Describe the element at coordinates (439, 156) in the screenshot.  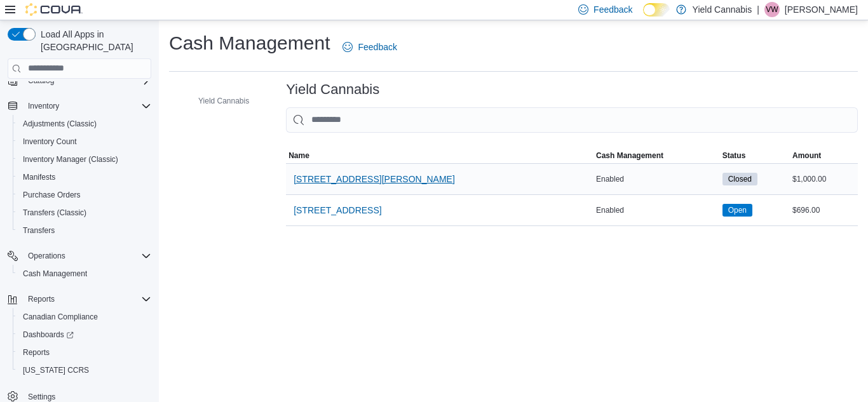
I see `button: Name` at that location.